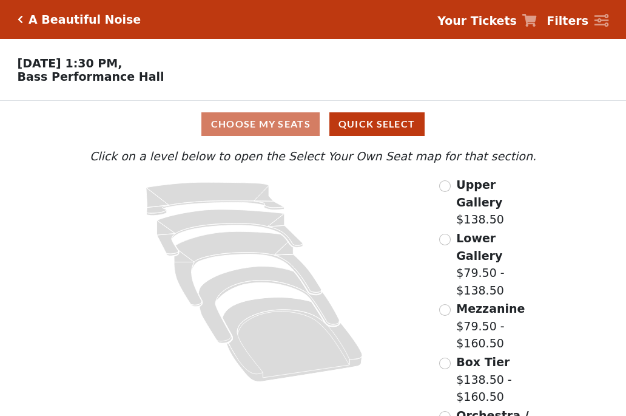 The image size is (626, 416). Describe the element at coordinates (313, 156) in the screenshot. I see `p: Click on a level below to open the Select Your Own Seat map for that section.` at that location.